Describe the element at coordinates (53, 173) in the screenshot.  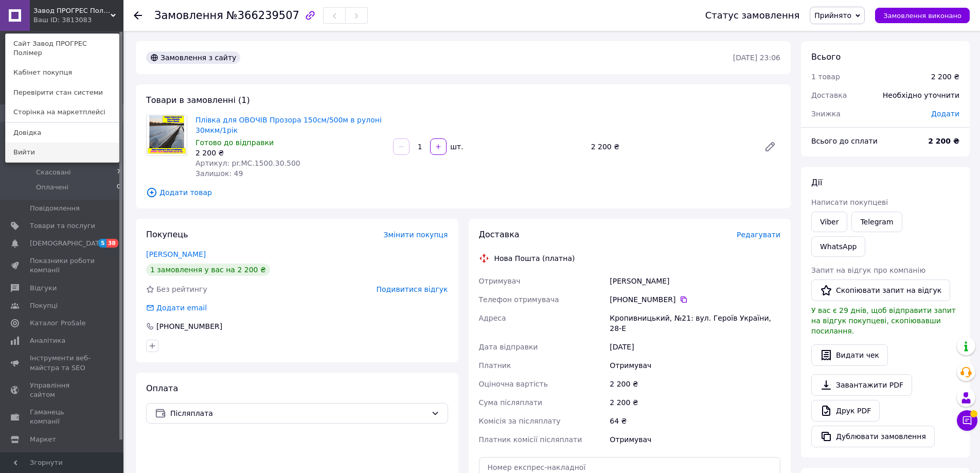
I see `span: Скасовані` at that location.